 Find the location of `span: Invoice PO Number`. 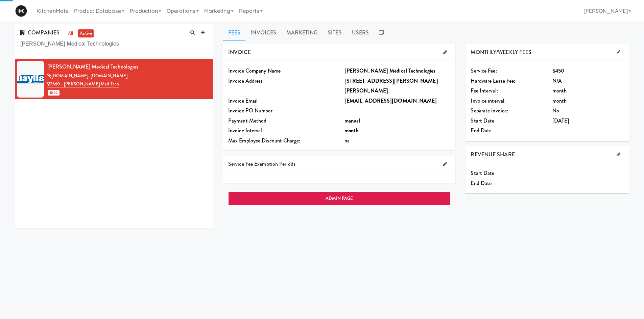

span: Invoice PO Number is located at coordinates (250, 110).